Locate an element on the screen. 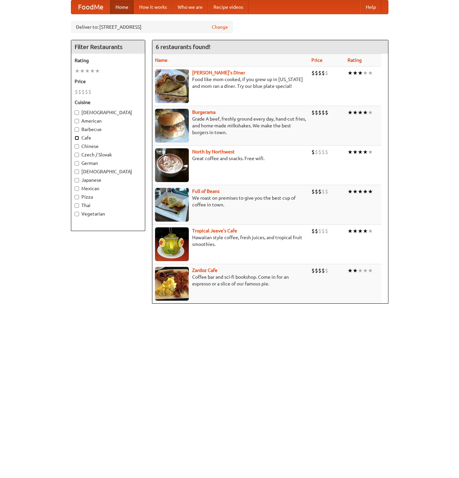 This screenshot has height=478, width=459. b: North by Northwest is located at coordinates (213, 152).